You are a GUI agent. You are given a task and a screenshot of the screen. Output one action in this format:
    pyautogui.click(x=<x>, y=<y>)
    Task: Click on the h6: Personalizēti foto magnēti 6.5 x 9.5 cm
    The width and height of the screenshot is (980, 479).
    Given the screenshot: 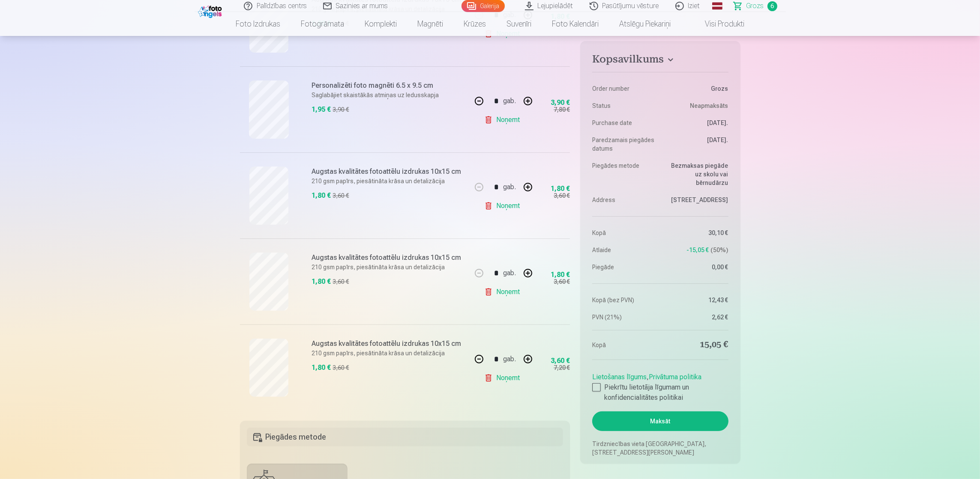 What is the action you would take?
    pyautogui.click(x=389, y=86)
    